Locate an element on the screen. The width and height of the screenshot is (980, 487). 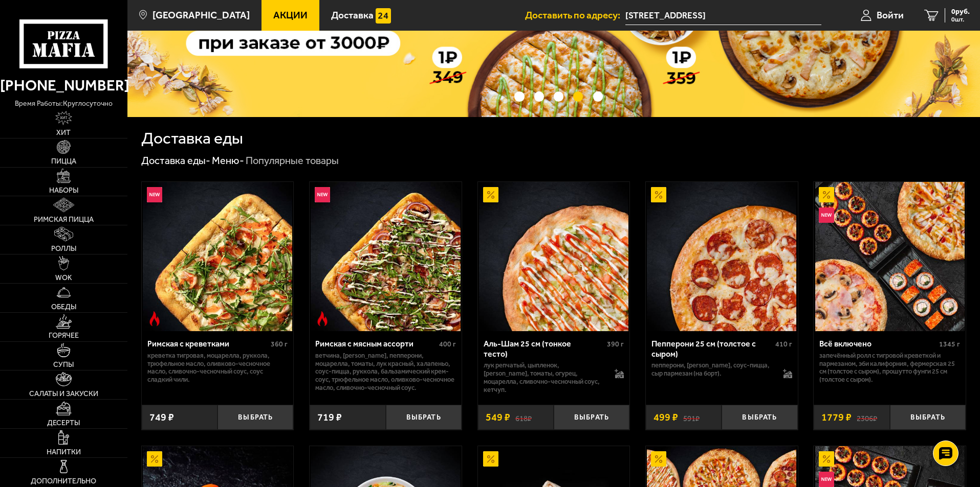
span: 749 ₽ is located at coordinates (162, 418).